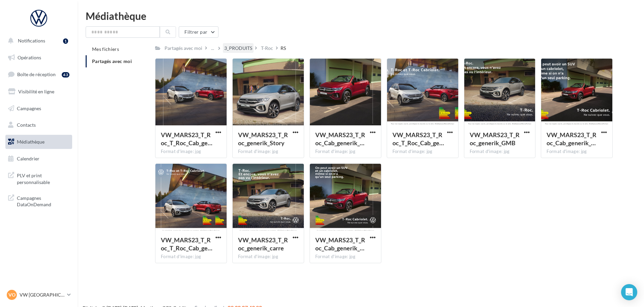 The image size is (644, 307). I want to click on a: Calendrier, so click(39, 159).